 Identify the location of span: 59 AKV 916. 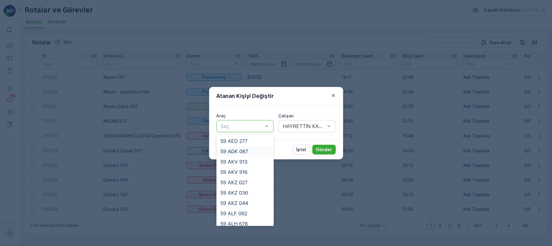
(234, 172).